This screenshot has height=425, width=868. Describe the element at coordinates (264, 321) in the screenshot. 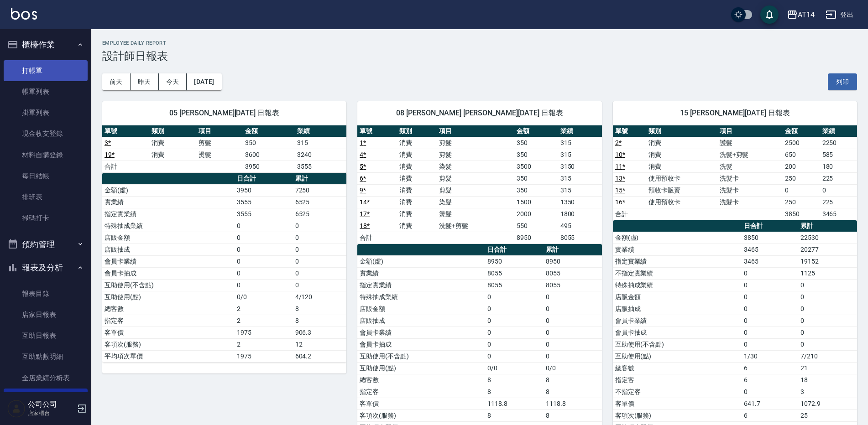

I see `td: 2` at that location.